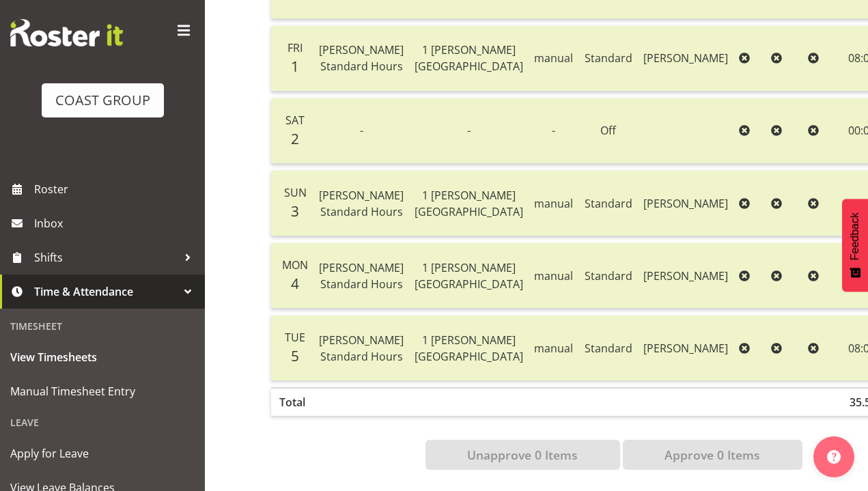 This screenshot has height=491, width=868. Describe the element at coordinates (295, 283) in the screenshot. I see `span: 4` at that location.